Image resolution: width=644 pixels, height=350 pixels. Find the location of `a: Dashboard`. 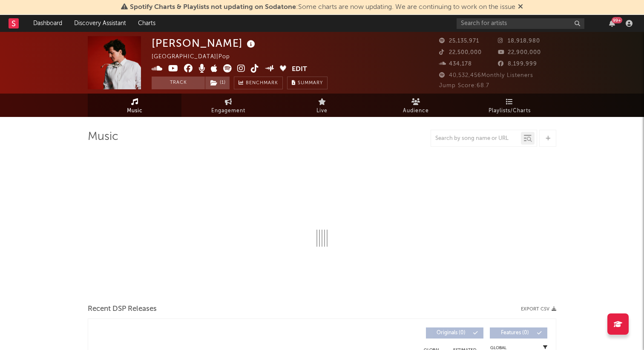

a: Dashboard is located at coordinates (48, 23).